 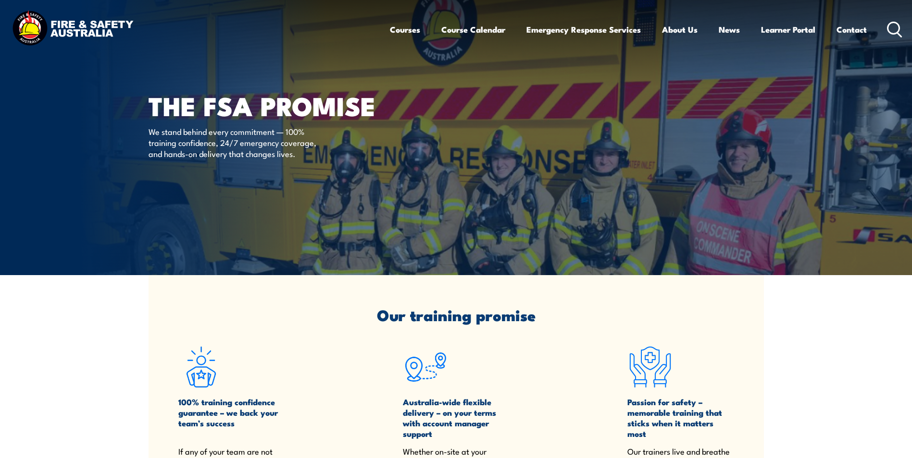 I want to click on a: Courses, so click(x=405, y=29).